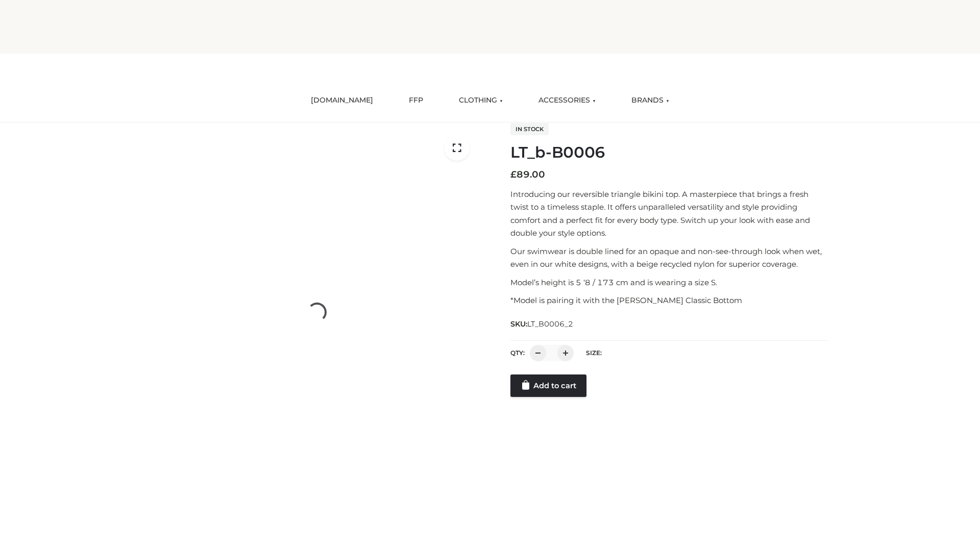  Describe the element at coordinates (594, 352) in the screenshot. I see `label: Size:` at that location.